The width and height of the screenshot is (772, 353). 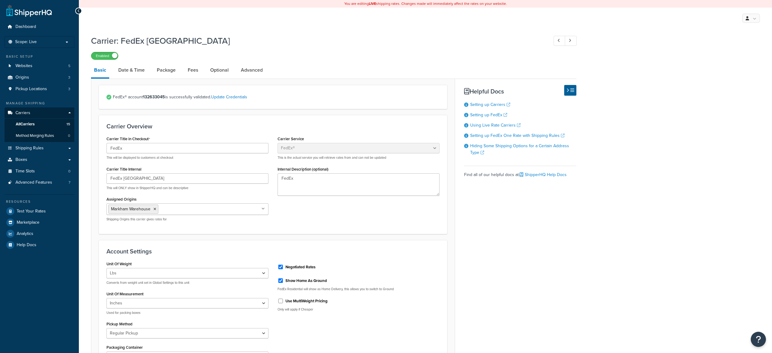 I want to click on span: Help Docs, so click(x=26, y=245).